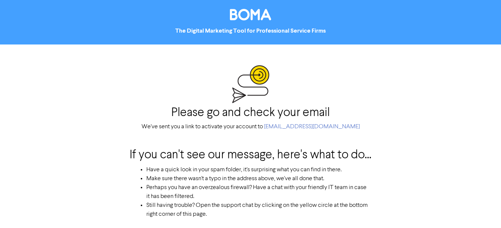  I want to click on h2: Please go and check your email, so click(250, 113).